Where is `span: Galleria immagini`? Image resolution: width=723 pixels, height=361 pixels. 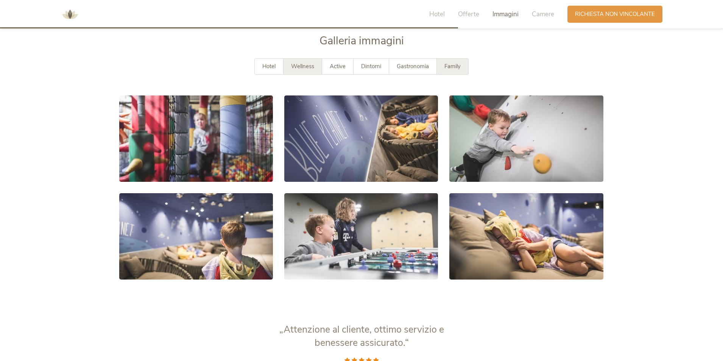 span: Galleria immagini is located at coordinates (361, 40).